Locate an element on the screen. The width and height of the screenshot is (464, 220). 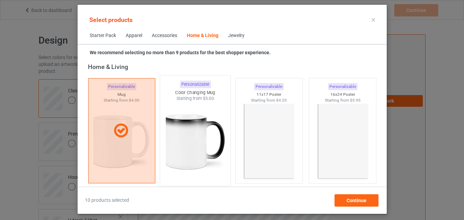
span: $4.20 is located at coordinates (281, 100).